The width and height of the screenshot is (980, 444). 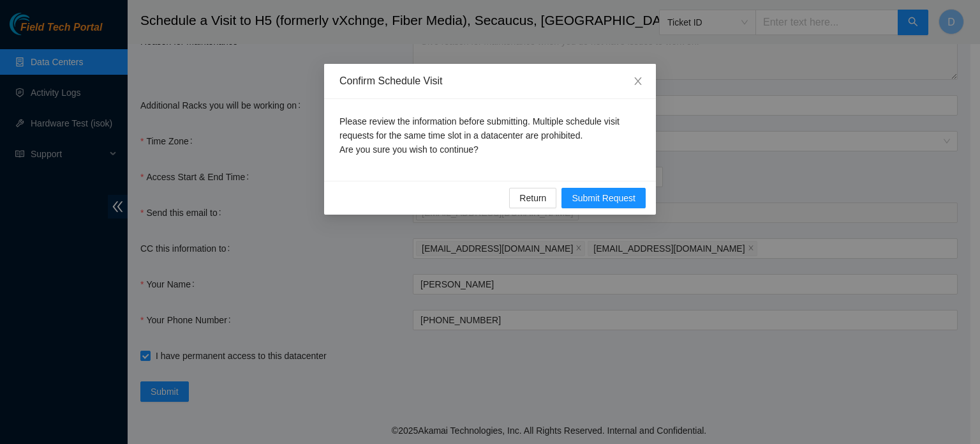 What do you see at coordinates (490, 136) in the screenshot?
I see `p: Please review the information before submitting. Multiple schedule visit requests for the same ti...` at bounding box center [490, 136].